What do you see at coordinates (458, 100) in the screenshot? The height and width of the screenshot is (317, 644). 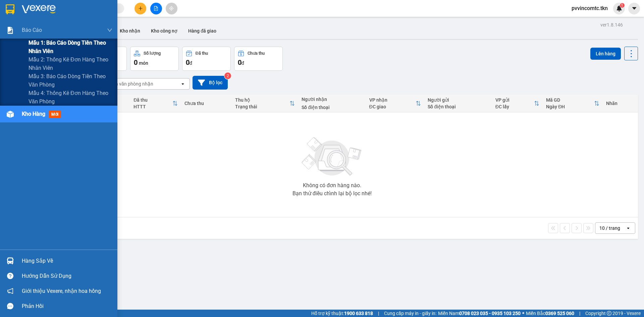 I see `div: Người gửi` at bounding box center [458, 100].